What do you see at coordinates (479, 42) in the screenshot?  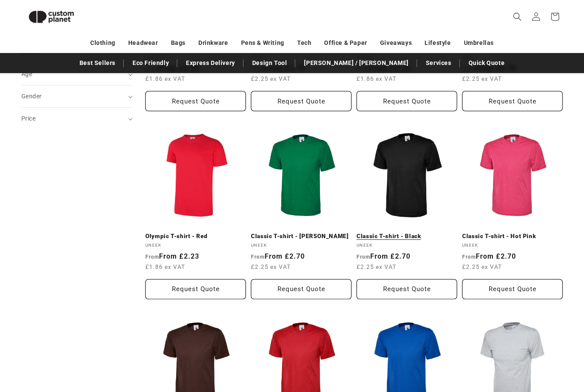 I see `a: Umbrellas` at bounding box center [479, 42].